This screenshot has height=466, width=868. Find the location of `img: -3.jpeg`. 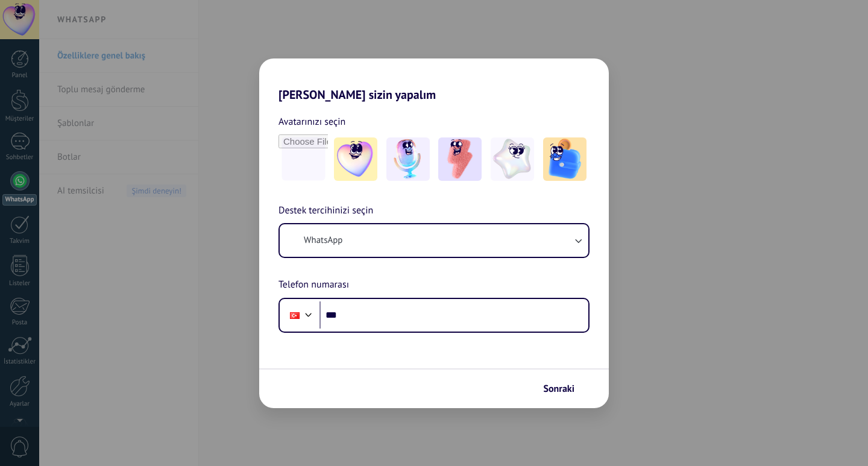

img: -3.jpeg is located at coordinates (460, 159).